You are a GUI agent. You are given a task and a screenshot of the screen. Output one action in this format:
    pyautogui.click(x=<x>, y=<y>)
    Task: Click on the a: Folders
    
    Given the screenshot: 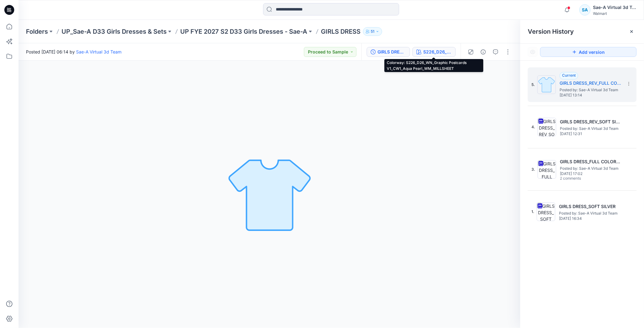 What is the action you would take?
    pyautogui.click(x=37, y=31)
    